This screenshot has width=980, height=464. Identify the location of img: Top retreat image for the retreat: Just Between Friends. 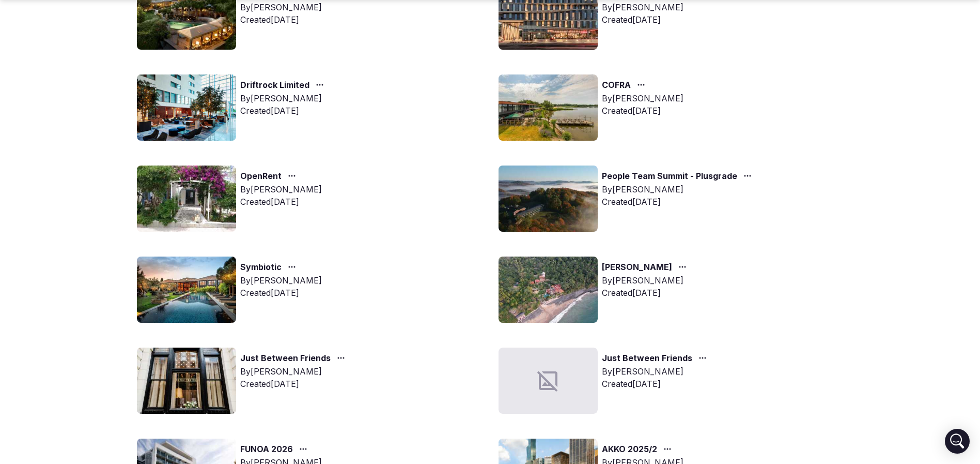
(187, 381).